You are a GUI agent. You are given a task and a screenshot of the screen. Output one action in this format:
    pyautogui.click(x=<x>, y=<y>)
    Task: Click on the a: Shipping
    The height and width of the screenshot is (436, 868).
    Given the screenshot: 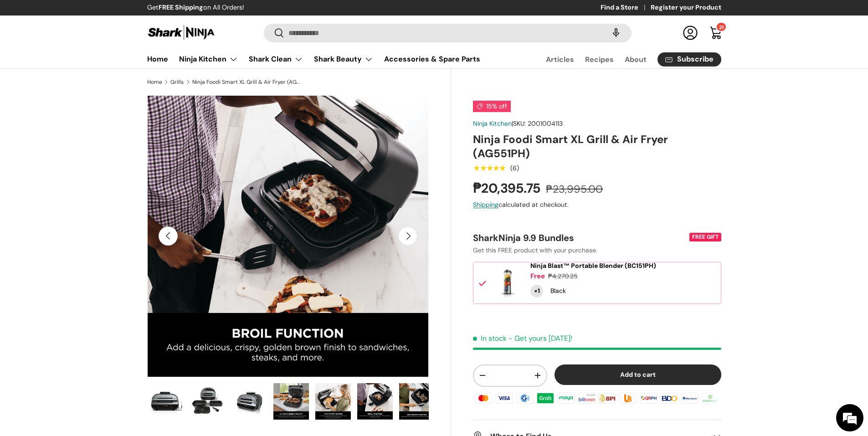 What is the action you would take?
    pyautogui.click(x=485, y=204)
    